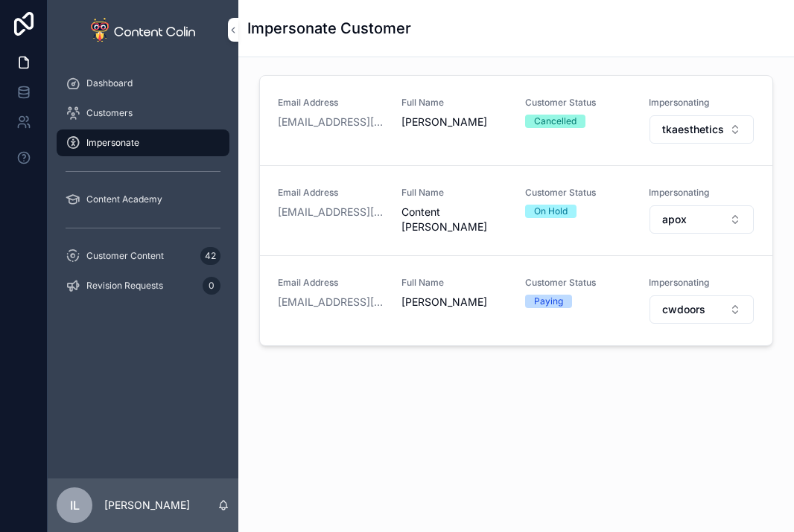 The image size is (794, 532). What do you see at coordinates (143, 84) in the screenshot?
I see `a: Dashboard` at bounding box center [143, 84].